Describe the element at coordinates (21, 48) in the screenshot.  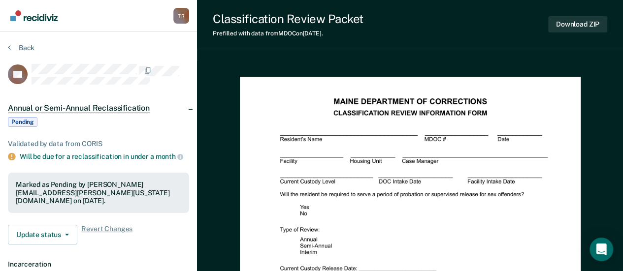
I see `button: Back` at that location.